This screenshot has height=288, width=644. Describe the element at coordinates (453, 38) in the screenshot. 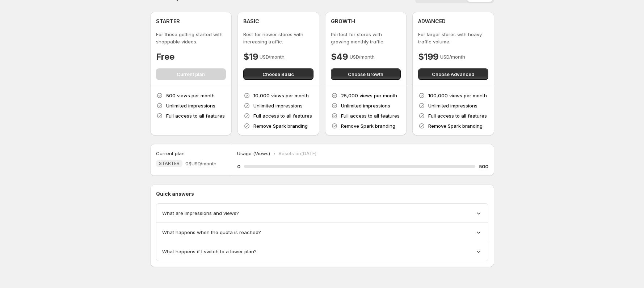

I see `p: For larger stores with heavy traffic volume.` at that location.